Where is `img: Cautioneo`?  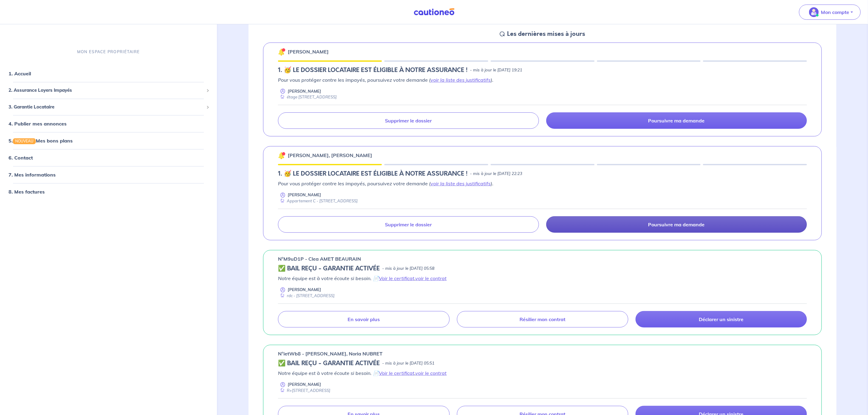
img: Cautioneo is located at coordinates (434, 12).